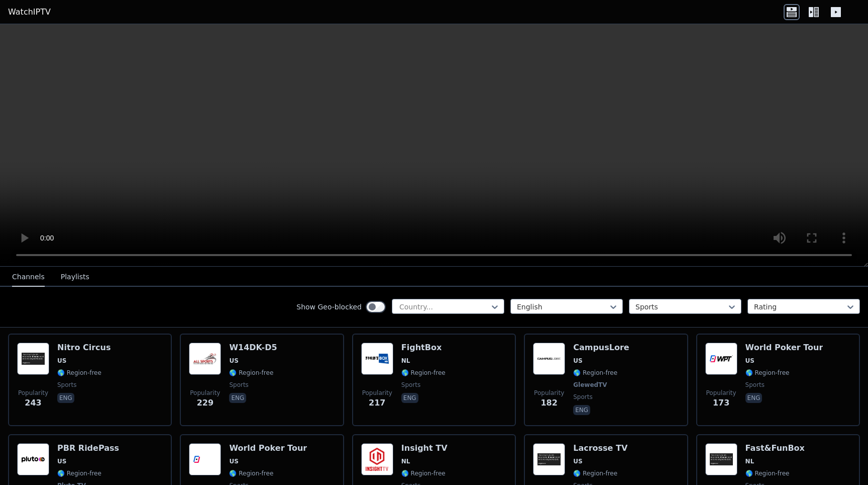  I want to click on img: Fast&FunBox, so click(721, 459).